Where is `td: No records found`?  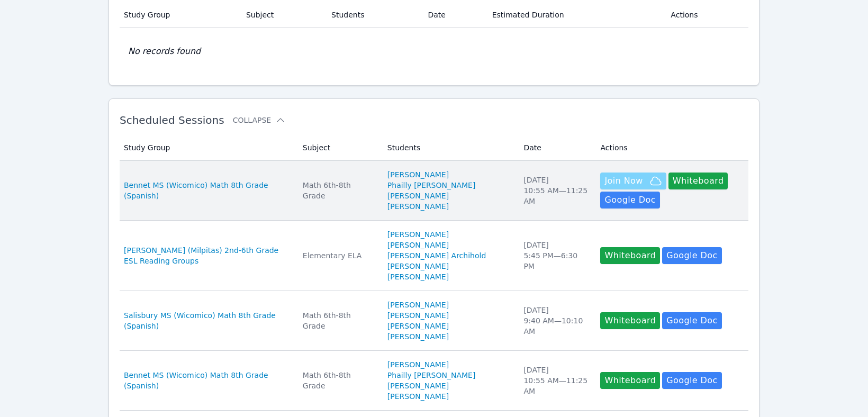
td: No records found is located at coordinates (434, 51).